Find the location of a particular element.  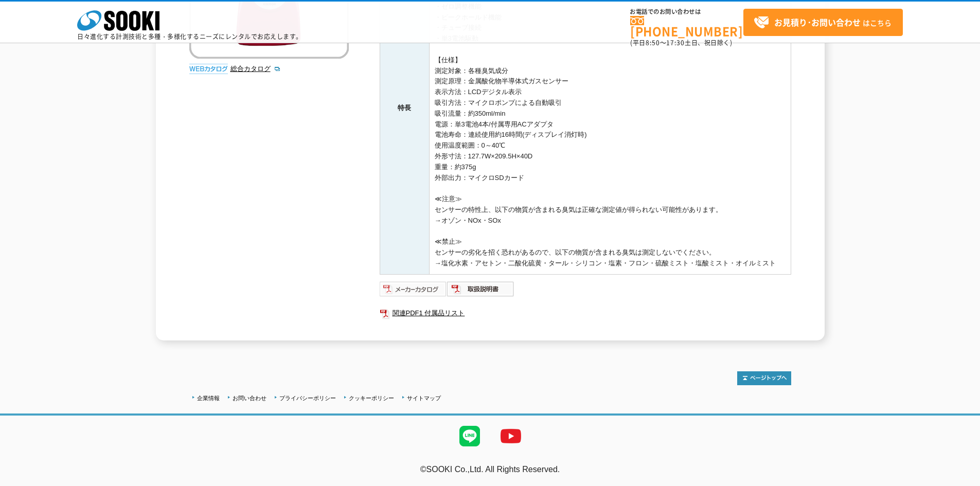

a: プライバシーポリシー is located at coordinates (308, 398).